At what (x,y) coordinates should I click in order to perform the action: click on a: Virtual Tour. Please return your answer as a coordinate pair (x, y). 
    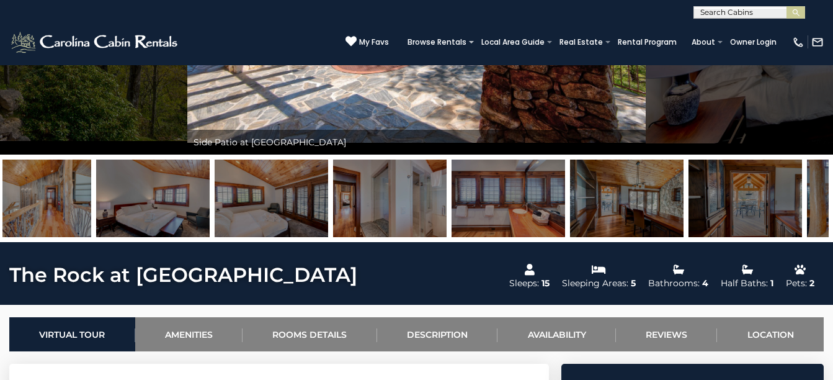
    Looking at the image, I should click on (72, 334).